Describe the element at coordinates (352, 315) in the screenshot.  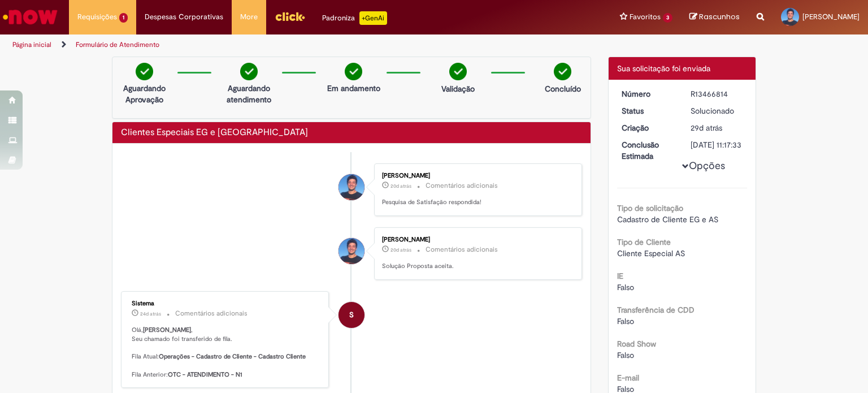
I see `div: System` at that location.